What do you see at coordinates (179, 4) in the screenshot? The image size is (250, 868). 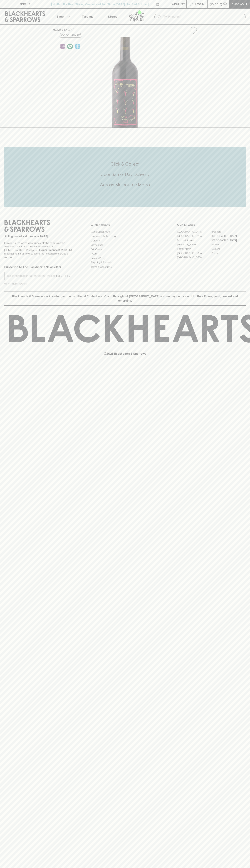 I see `p: Wishlist` at bounding box center [179, 4].